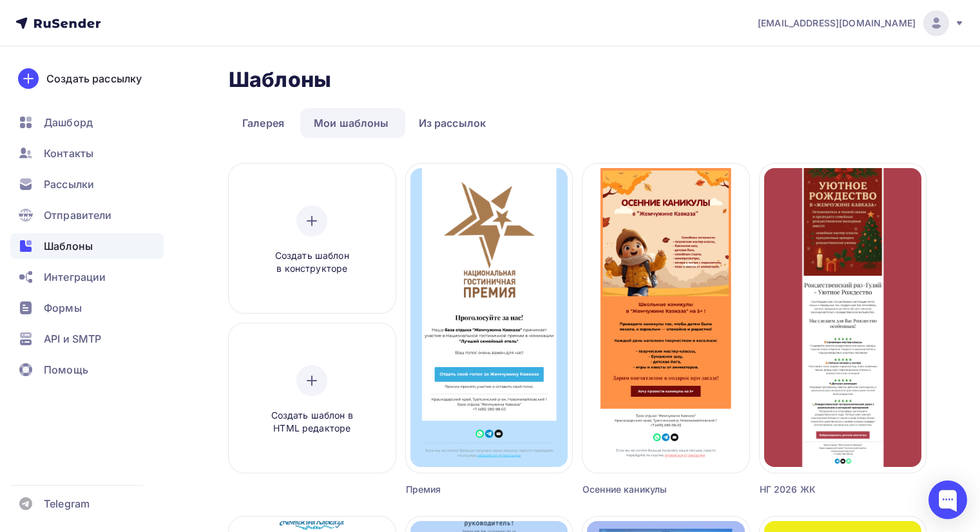  Describe the element at coordinates (87, 246) in the screenshot. I see `a: Шаблоны` at that location.